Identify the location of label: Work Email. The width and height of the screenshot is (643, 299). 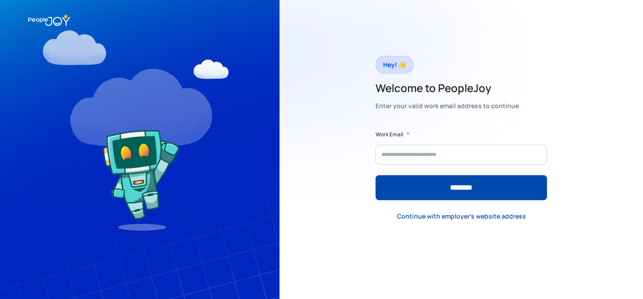
(389, 134).